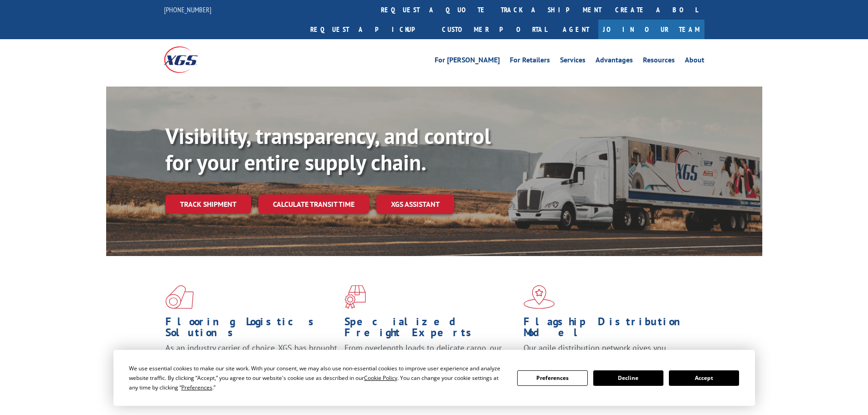  I want to click on a: About, so click(694, 62).